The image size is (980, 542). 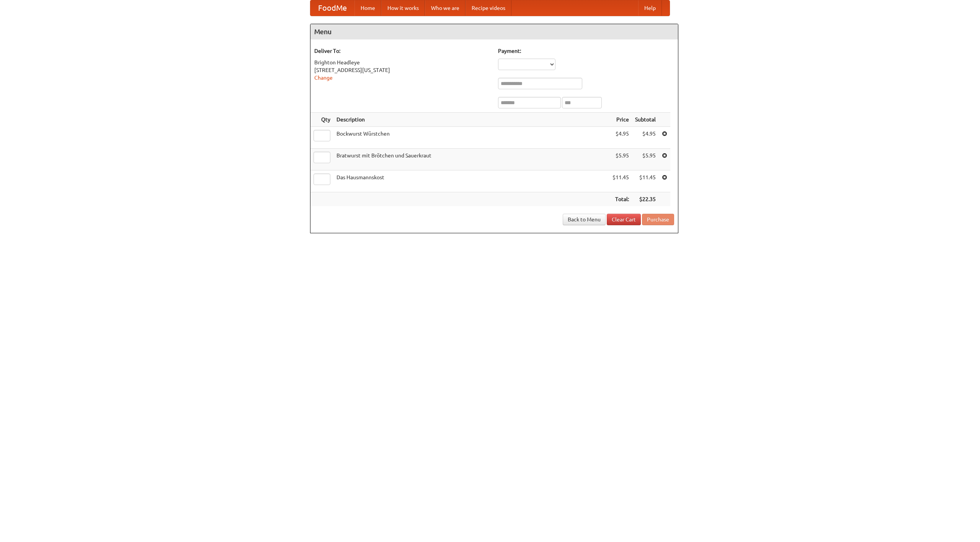 I want to click on a: FoodMe, so click(x=333, y=8).